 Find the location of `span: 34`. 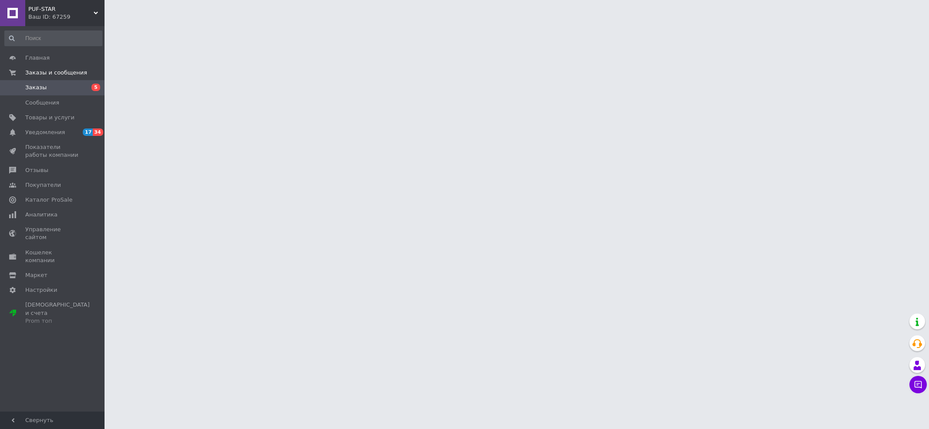

span: 34 is located at coordinates (98, 132).